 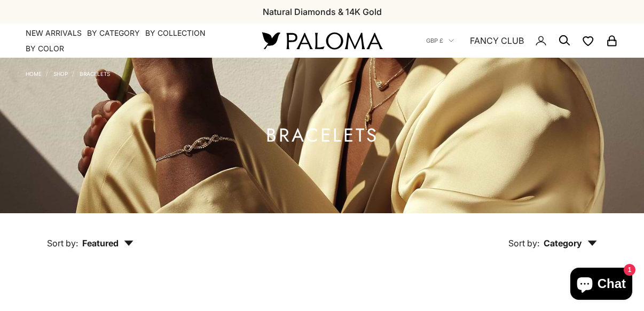 What do you see at coordinates (45, 48) in the screenshot?
I see `summary: By Color` at bounding box center [45, 48].